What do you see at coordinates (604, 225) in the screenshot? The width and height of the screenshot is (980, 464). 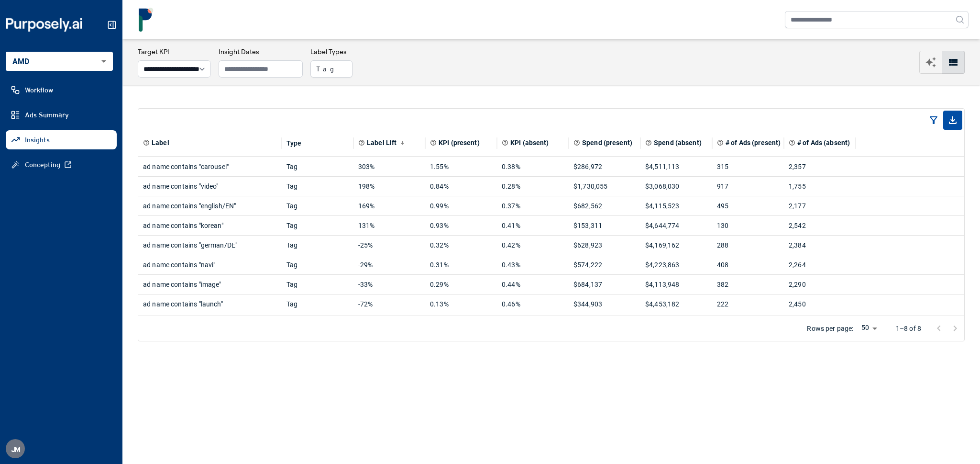 I see `div: $153,311` at bounding box center [604, 225].